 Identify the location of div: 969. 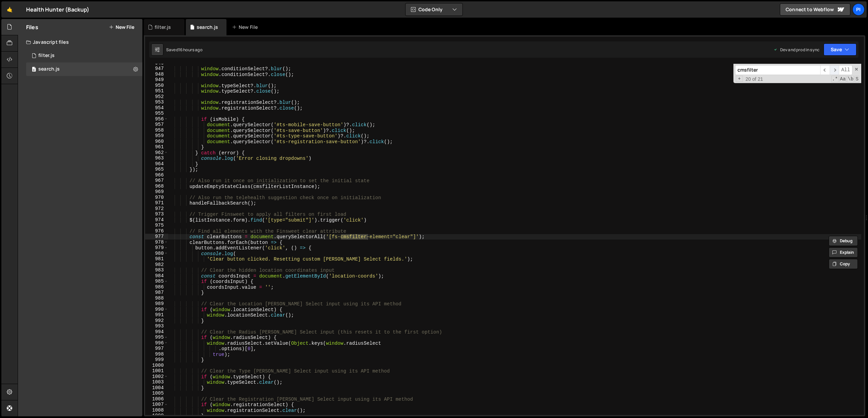
(157, 192).